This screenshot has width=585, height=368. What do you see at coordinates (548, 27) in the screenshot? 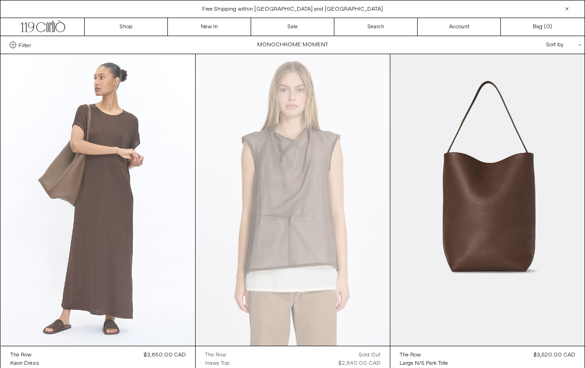
I see `span: 0` at bounding box center [548, 27].